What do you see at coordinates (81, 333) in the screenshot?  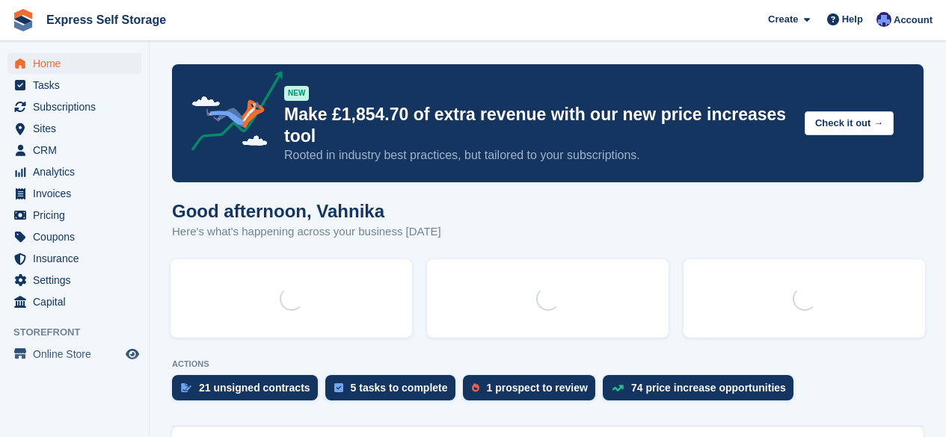 I see `span: Storefront` at bounding box center [81, 333].